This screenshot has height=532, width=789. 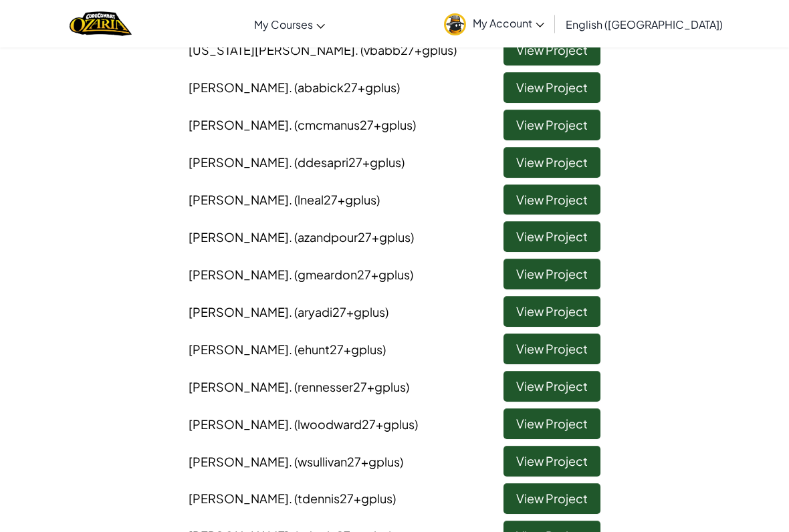 What do you see at coordinates (406, 50) in the screenshot?
I see `span: . (vbabb27+gplus)` at bounding box center [406, 50].